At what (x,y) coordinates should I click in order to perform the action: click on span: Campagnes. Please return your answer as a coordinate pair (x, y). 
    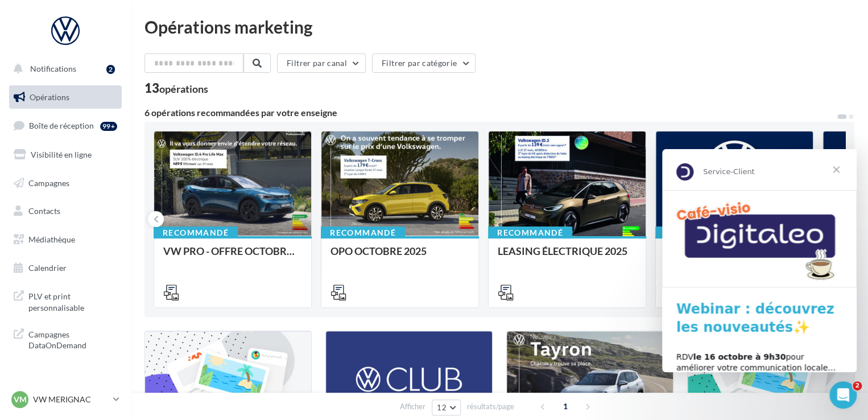
    Looking at the image, I should click on (49, 182).